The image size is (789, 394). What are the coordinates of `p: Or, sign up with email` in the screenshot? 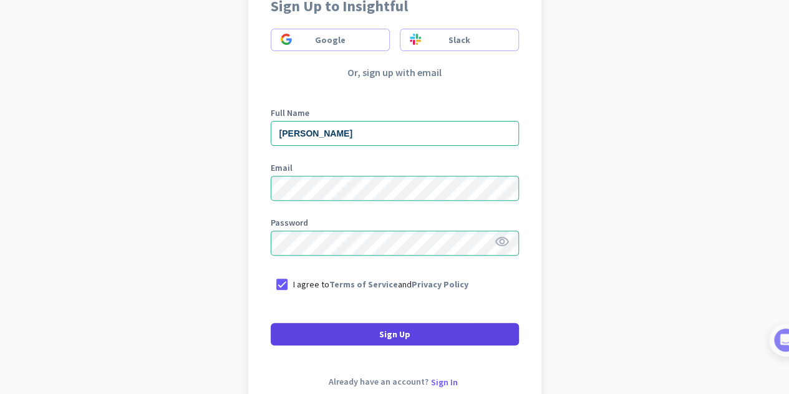 It's located at (395, 72).